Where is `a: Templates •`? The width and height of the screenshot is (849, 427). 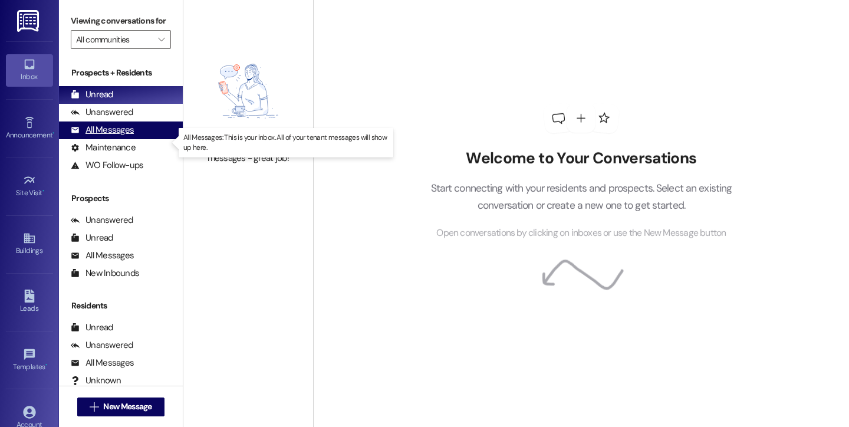 a: Templates • is located at coordinates (29, 360).